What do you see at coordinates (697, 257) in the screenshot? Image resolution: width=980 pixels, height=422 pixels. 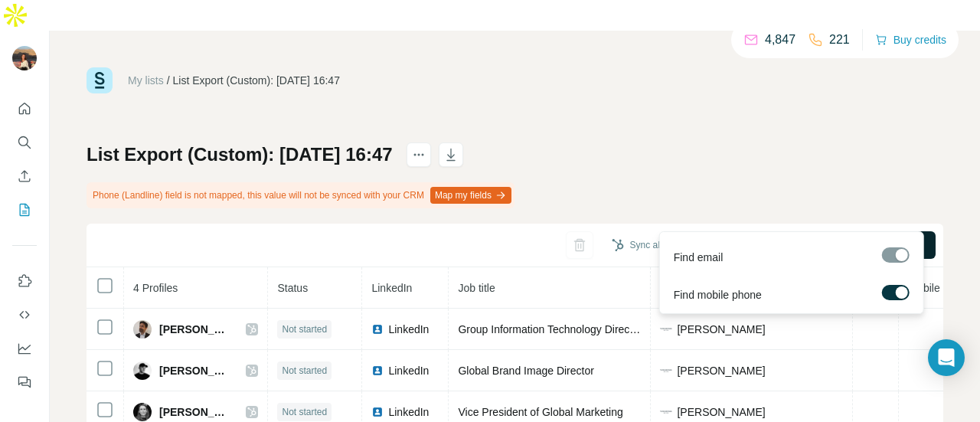 I see `span: Find email` at bounding box center [697, 257].